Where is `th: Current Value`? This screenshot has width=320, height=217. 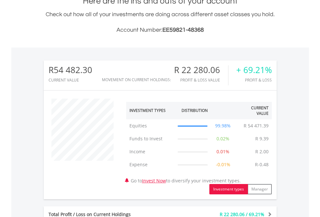
th: Current Value is located at coordinates (253, 110).